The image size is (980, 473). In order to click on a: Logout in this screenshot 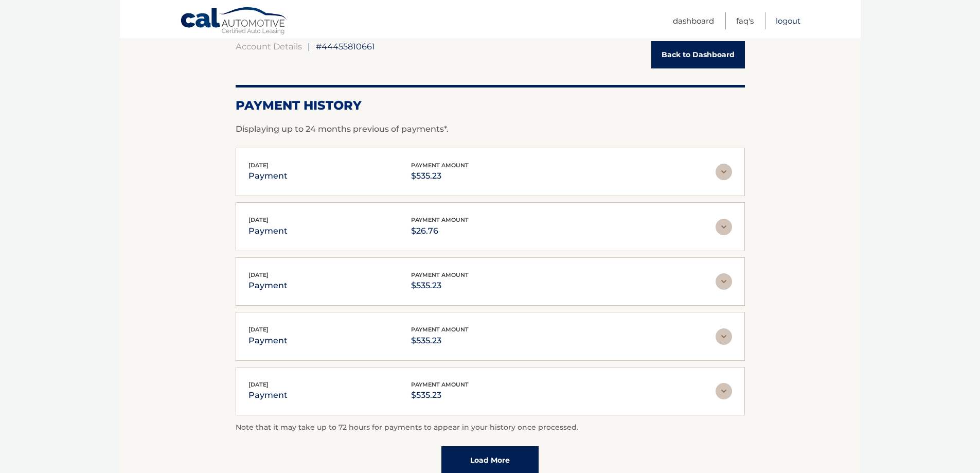, I will do `click(789, 21)`.